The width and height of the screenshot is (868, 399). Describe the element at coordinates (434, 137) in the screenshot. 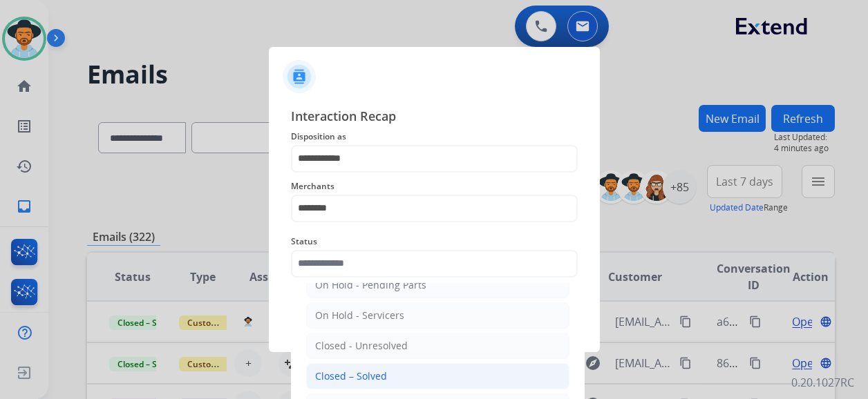

I see `span: Disposition as` at that location.